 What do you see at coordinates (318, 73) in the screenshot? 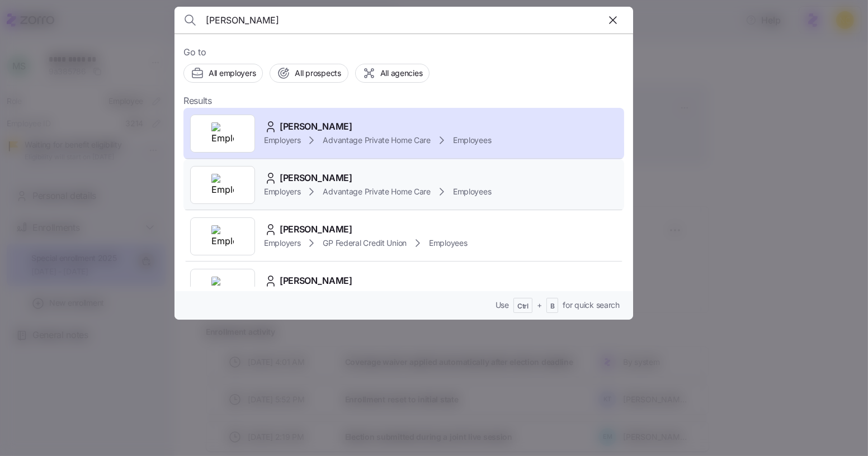
I see `span: All prospects` at bounding box center [318, 73].